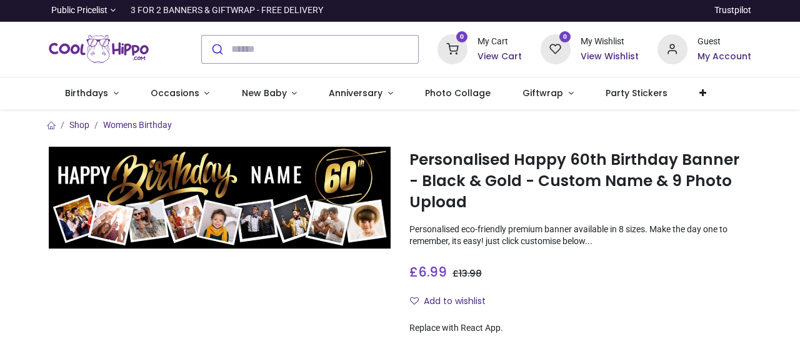 The width and height of the screenshot is (800, 344). Describe the element at coordinates (457, 93) in the screenshot. I see `span: Photo Collage` at that location.